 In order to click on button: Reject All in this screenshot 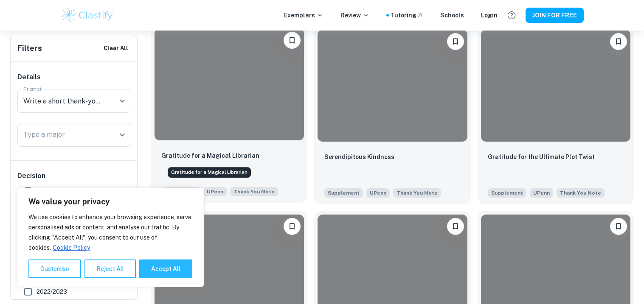, I will do `click(110, 269)`.